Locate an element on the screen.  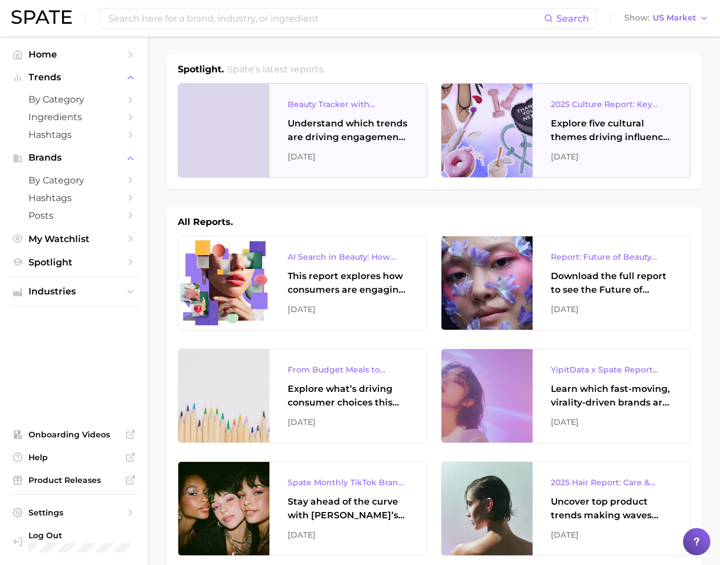
span: Help is located at coordinates (74, 457).